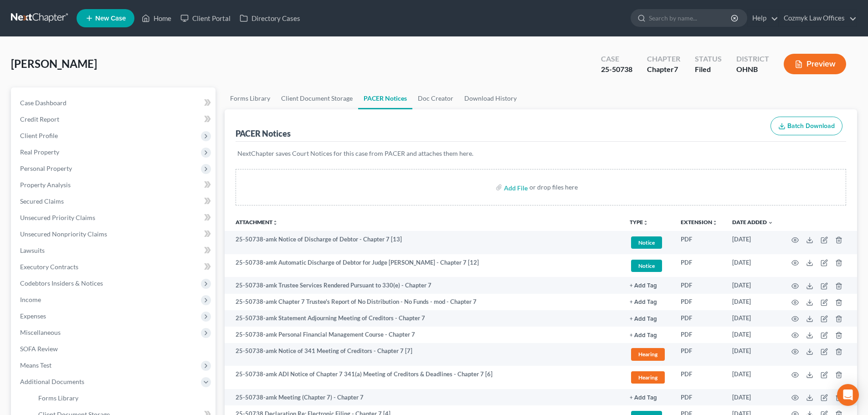  I want to click on p: NextChapter saves Court Notices for this case from PACER and attaches them here., so click(540, 154).